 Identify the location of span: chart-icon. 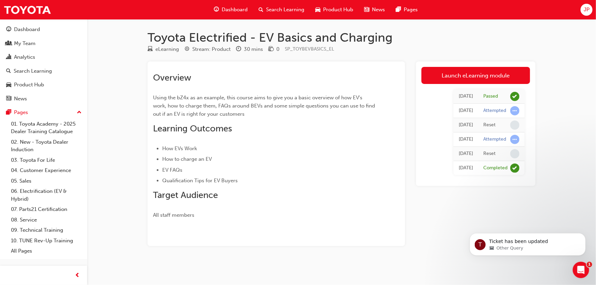
(9, 57).